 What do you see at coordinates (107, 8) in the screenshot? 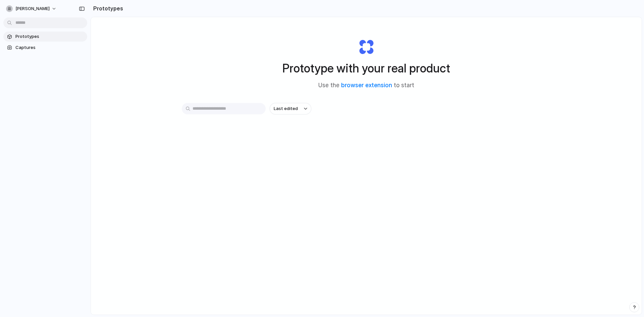
I see `h2: Prototypes` at bounding box center [107, 8].